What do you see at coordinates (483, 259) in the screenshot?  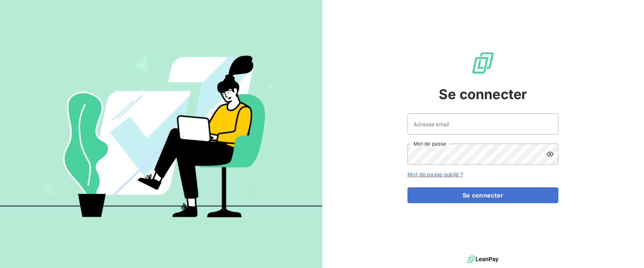 I see `img: logo` at bounding box center [483, 259].